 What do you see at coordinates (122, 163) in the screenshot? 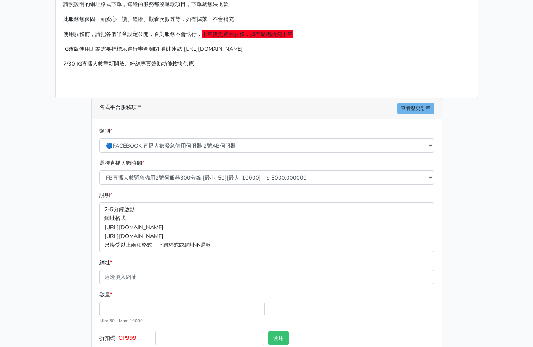
I see `label: 選擇直播人數時間` at bounding box center [122, 163].